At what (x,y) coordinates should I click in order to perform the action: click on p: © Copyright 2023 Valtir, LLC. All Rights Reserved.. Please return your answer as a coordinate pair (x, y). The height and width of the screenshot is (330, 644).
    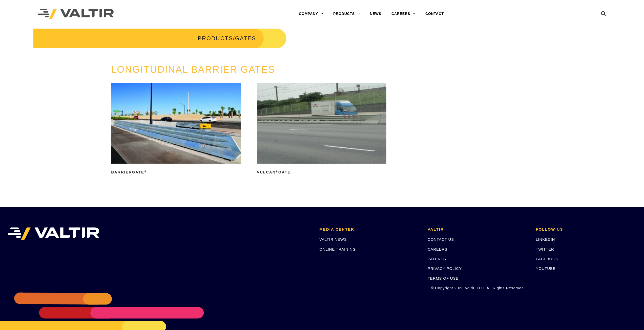
    Looking at the image, I should click on (478, 288).